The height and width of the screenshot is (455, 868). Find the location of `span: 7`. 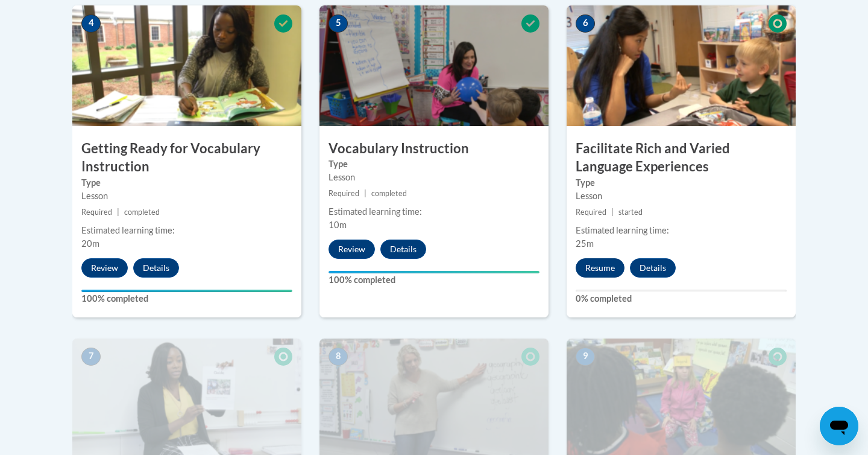

span: 7 is located at coordinates (91, 357).